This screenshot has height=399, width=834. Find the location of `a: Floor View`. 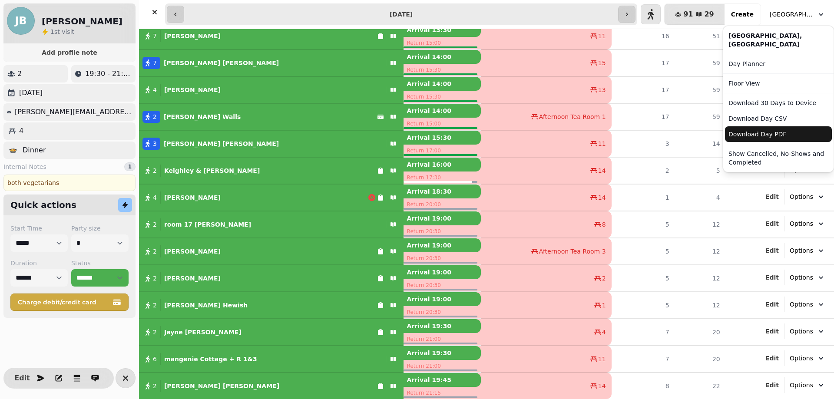

a: Floor View is located at coordinates (779, 83).